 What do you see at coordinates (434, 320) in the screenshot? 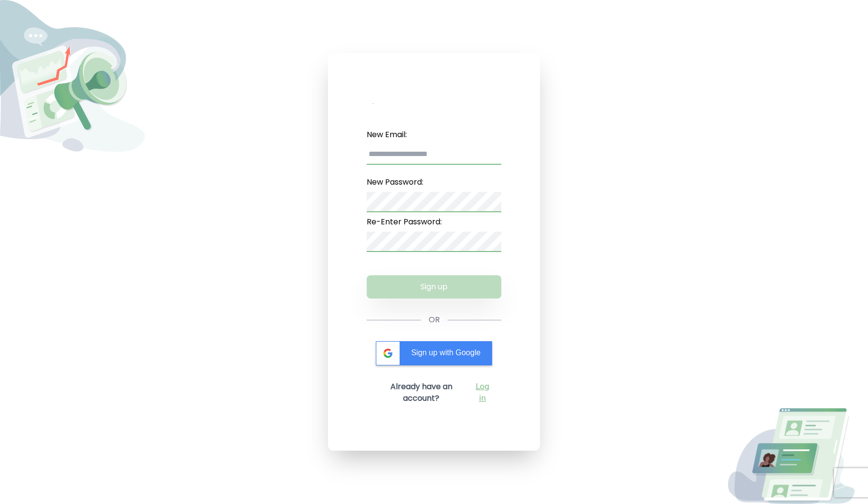
I see `span: OR` at bounding box center [434, 320].